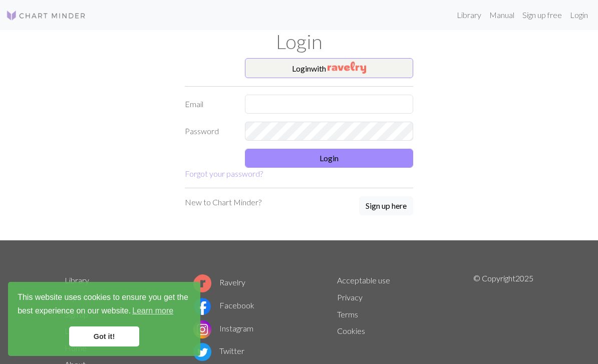 Image resolution: width=598 pixels, height=364 pixels. I want to click on a: Sign up here, so click(386, 206).